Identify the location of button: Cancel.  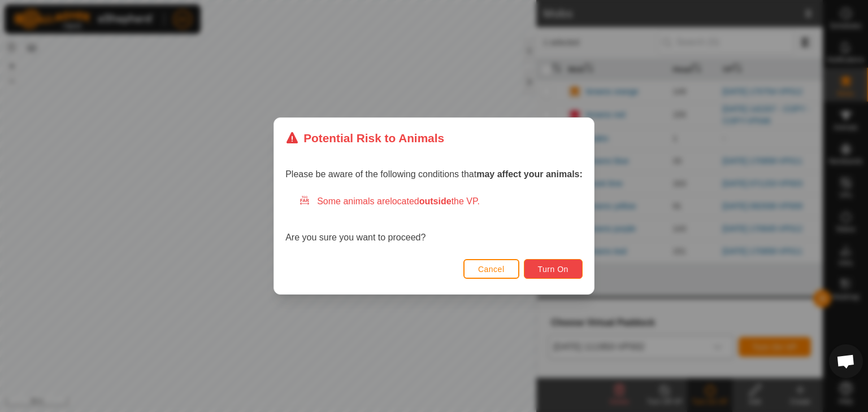
(491, 268).